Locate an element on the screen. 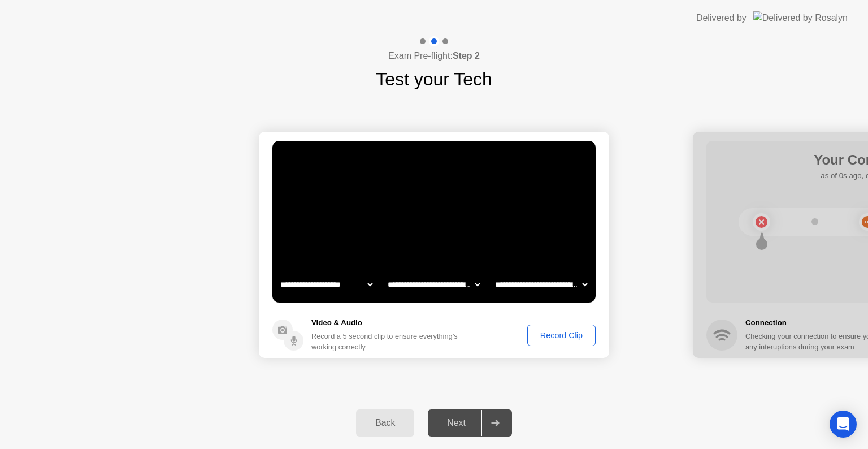 Image resolution: width=868 pixels, height=449 pixels. div: Back is located at coordinates (385, 423).